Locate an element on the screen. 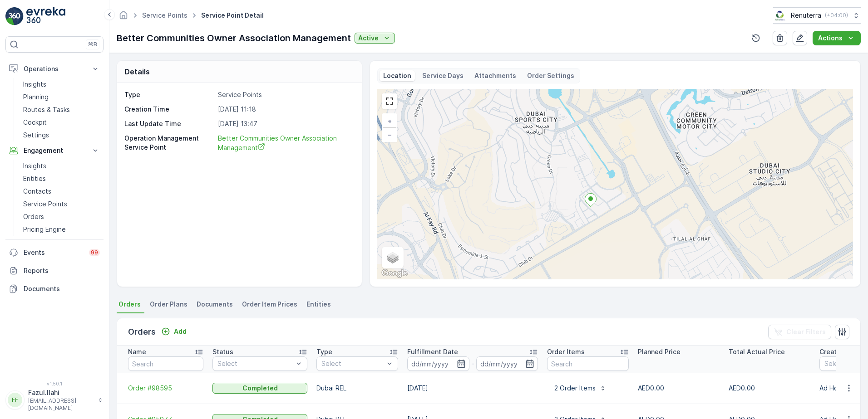 This screenshot has height=419, width=868. a: Insights is located at coordinates (61, 84).